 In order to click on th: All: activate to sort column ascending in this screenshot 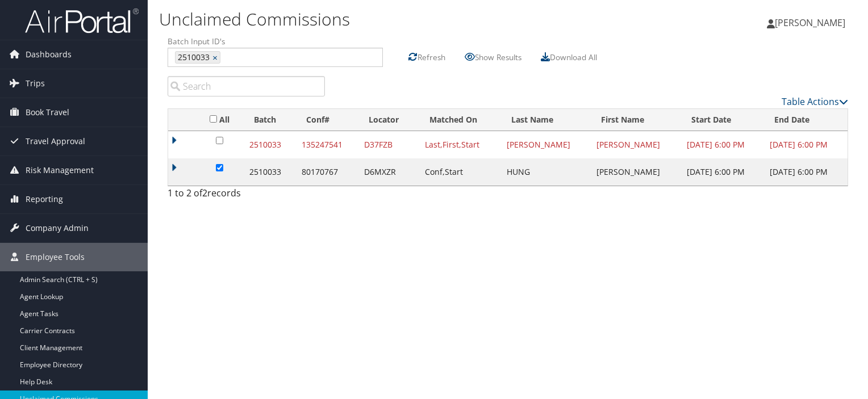, I will do `click(220, 120)`.